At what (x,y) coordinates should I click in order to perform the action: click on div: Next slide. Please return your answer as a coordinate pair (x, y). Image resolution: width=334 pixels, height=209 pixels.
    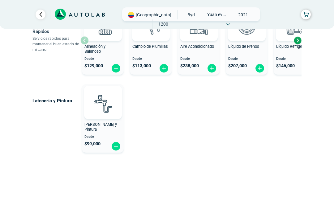
    Looking at the image, I should click on (297, 40).